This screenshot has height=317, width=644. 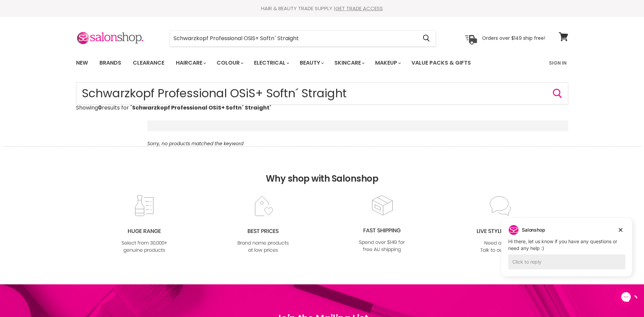 I want to click on a: Value Packs & Gifts, so click(x=441, y=63).